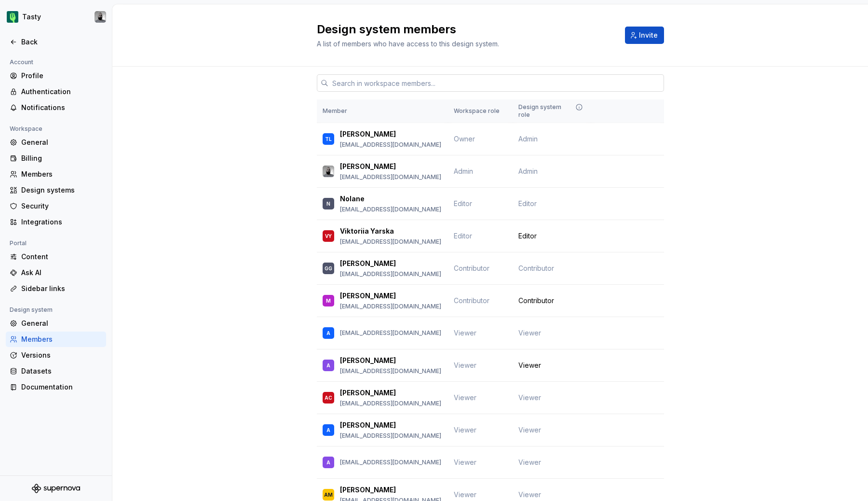 This screenshot has height=501, width=868. What do you see at coordinates (62, 371) in the screenshot?
I see `div: Datasets` at bounding box center [62, 371].